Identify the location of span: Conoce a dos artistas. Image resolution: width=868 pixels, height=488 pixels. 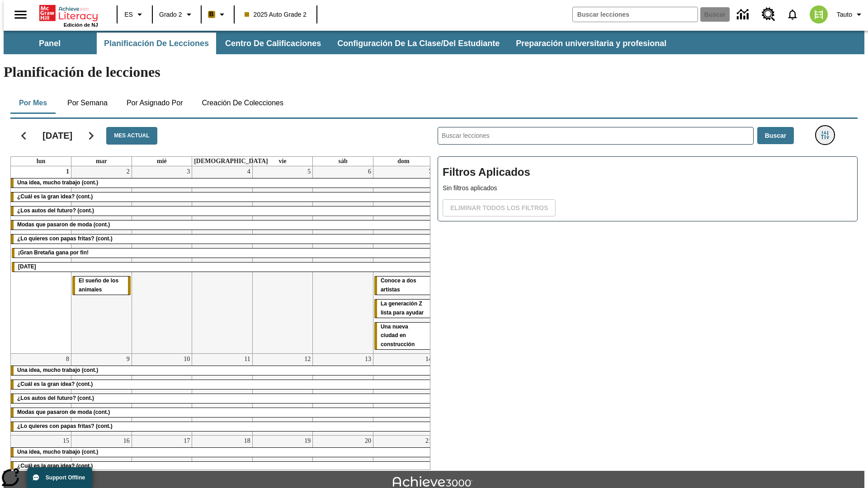
(398, 285).